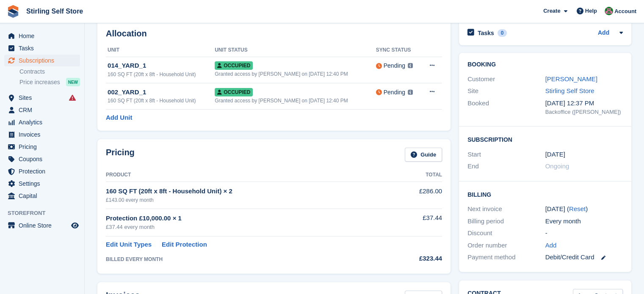  I want to click on div: BILLED EVERY MONTH, so click(248, 260).